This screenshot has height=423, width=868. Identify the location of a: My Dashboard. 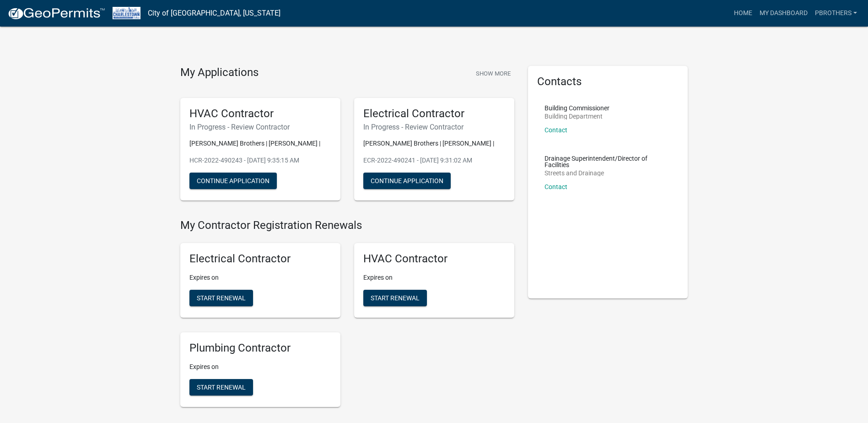
(784, 13).